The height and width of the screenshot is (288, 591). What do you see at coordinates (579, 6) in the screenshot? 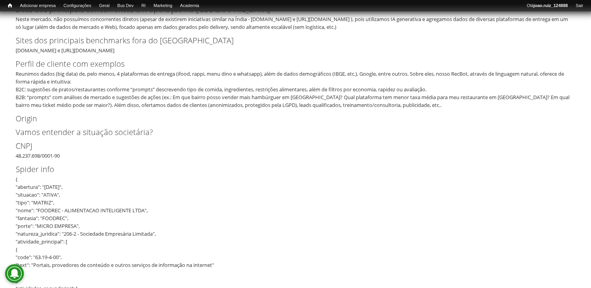
I see `a: Sair` at bounding box center [579, 6].